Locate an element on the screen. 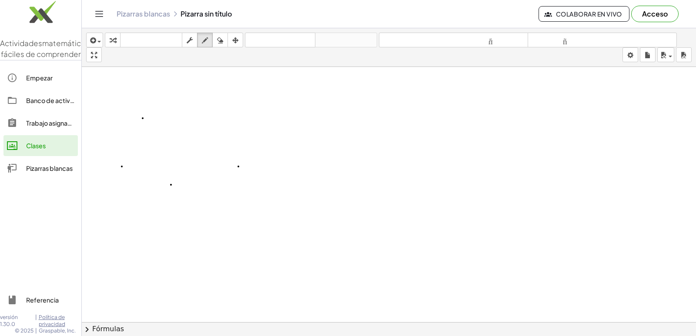 This screenshot has height=336, width=696. font: © 2025 is located at coordinates (24, 331).